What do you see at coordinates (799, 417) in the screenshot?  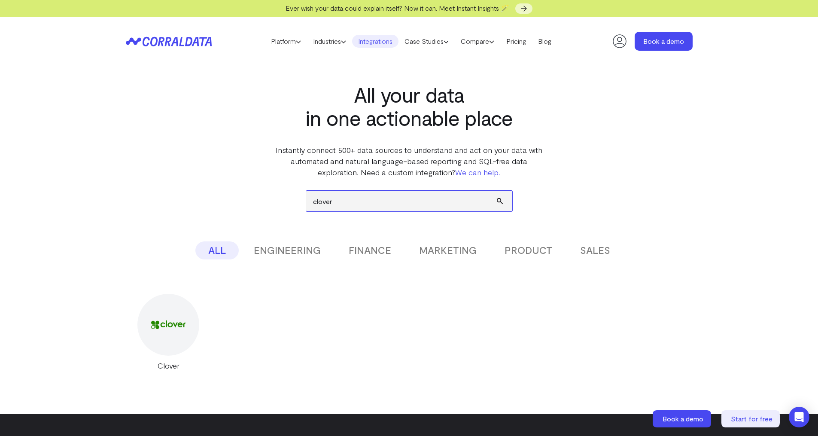 I see `div: Open Intercom Messenger` at bounding box center [799, 417].